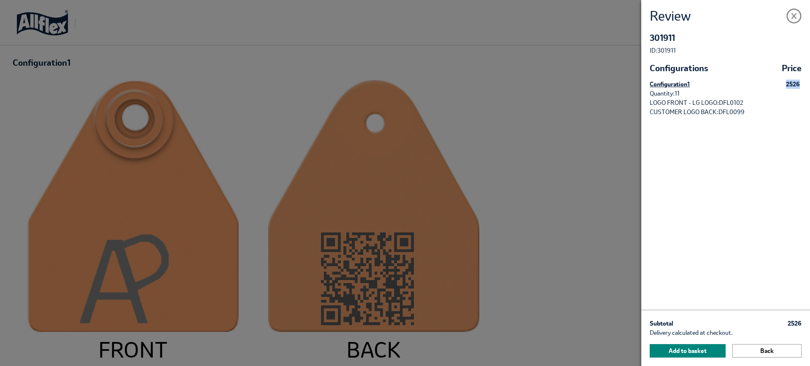  What do you see at coordinates (725, 103) in the screenshot?
I see `div: LOGO FRONT - LG LOGO : DFL0102` at bounding box center [725, 103].